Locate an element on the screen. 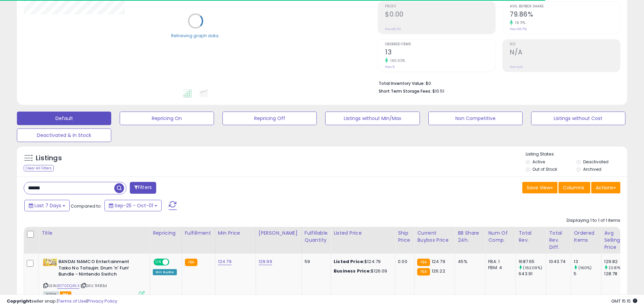 The width and height of the screenshot is (644, 308). a: Privacy Policy is located at coordinates (103, 301).